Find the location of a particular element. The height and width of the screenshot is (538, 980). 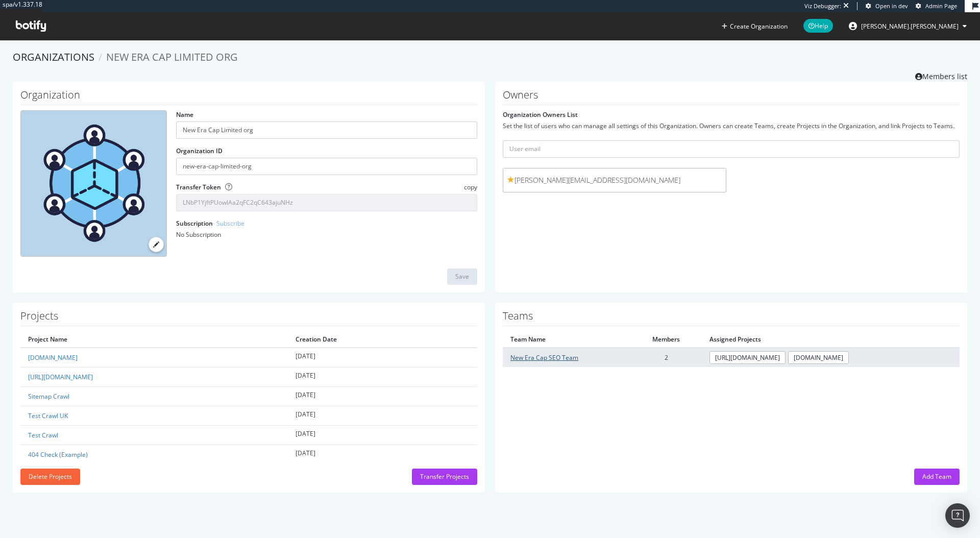

div: Viz Debugger: is located at coordinates (823, 6).